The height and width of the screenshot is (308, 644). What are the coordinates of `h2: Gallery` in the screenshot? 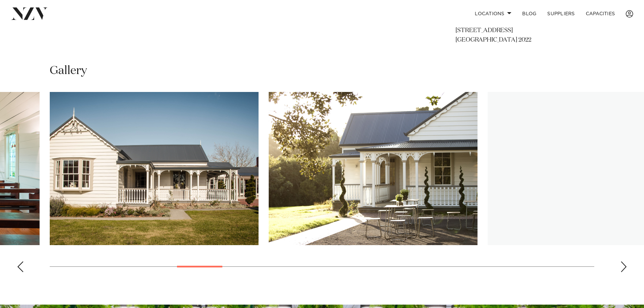 It's located at (68, 71).